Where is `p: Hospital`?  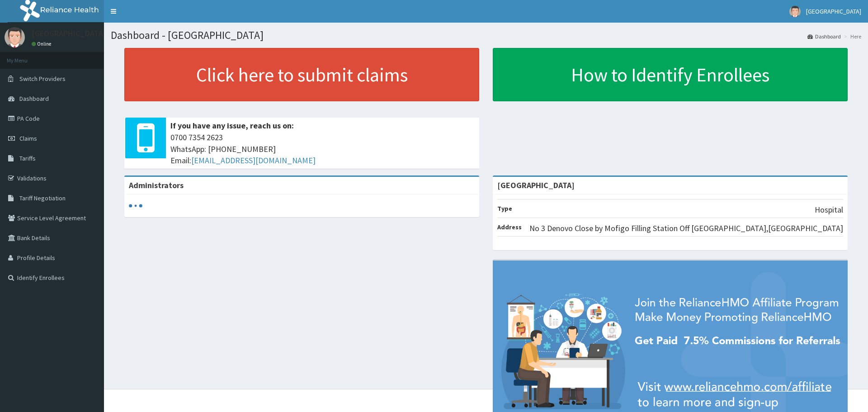 p: Hospital is located at coordinates (829, 210).